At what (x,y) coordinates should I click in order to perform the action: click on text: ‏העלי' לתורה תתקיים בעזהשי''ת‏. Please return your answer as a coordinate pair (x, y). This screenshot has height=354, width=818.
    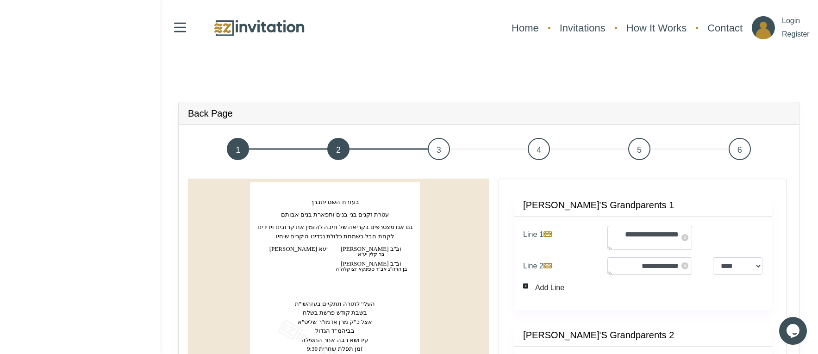
    Looking at the image, I should click on (335, 304).